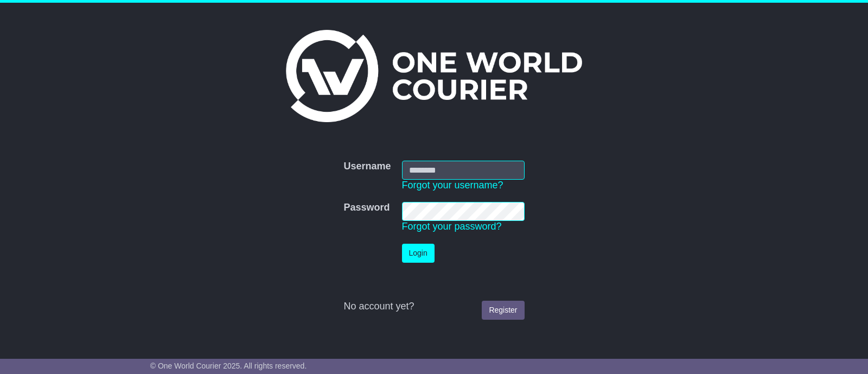  I want to click on span: © One World Courier 2025. All rights reserved., so click(229, 366).